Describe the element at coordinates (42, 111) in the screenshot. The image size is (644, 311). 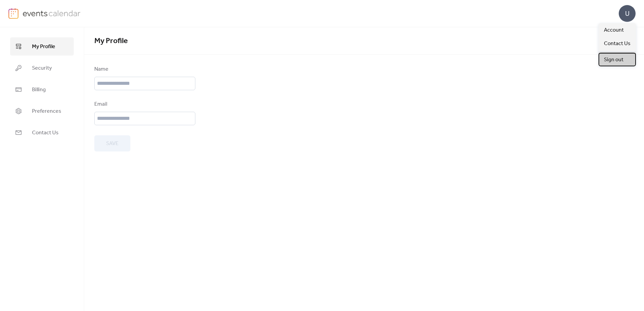
I see `a: Preferences` at that location.